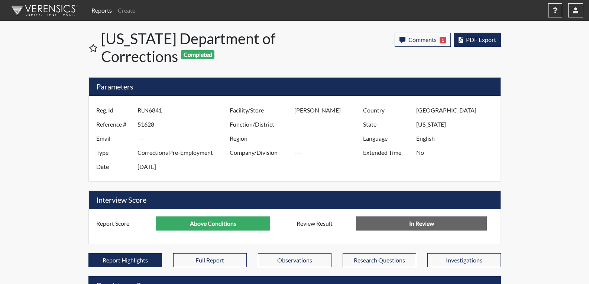 Image resolution: width=589 pixels, height=284 pixels. Describe the element at coordinates (259, 125) in the screenshot. I see `label: Function/District` at that location.